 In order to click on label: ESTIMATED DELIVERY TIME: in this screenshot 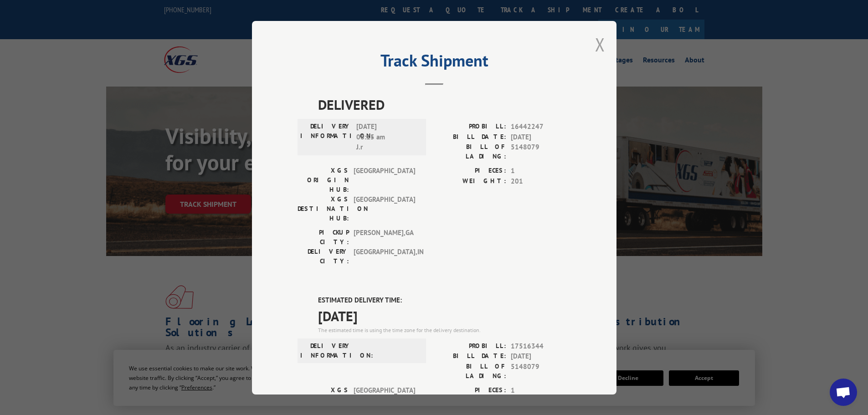, I will do `click(444, 301)`.